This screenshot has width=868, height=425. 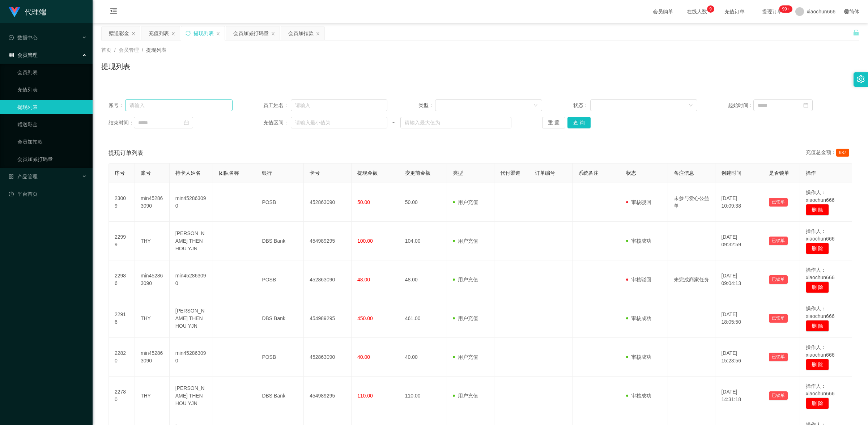 What do you see at coordinates (52, 124) in the screenshot?
I see `a: 赠送彩金` at bounding box center [52, 124].